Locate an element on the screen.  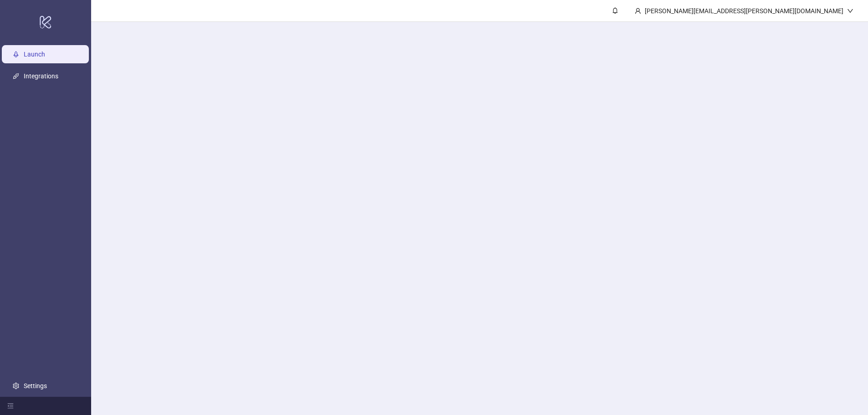
span: user is located at coordinates (638, 11).